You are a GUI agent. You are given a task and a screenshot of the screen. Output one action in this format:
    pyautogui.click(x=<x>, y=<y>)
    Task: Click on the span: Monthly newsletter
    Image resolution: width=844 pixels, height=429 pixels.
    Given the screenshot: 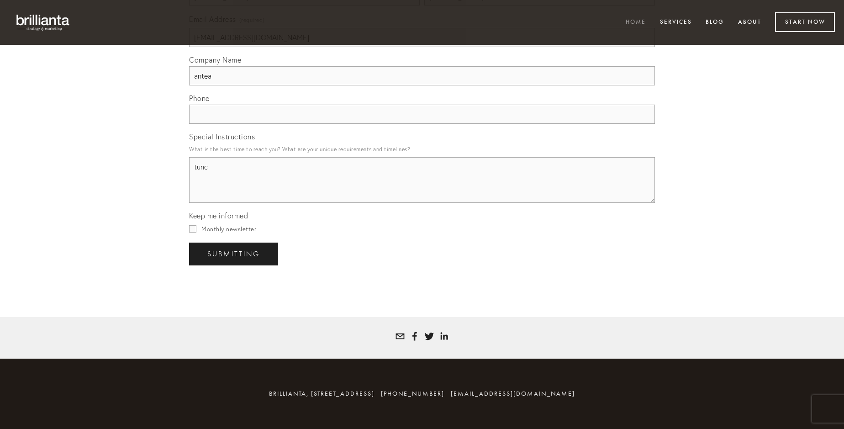 What is the action you would take?
    pyautogui.click(x=229, y=229)
    